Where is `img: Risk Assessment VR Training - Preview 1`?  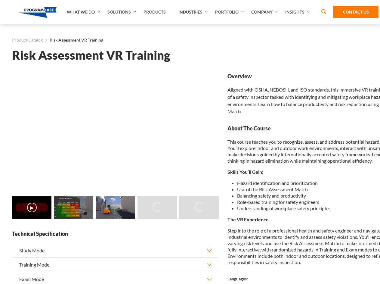
img: Risk Assessment VR Training - Preview 1 is located at coordinates (73, 207).